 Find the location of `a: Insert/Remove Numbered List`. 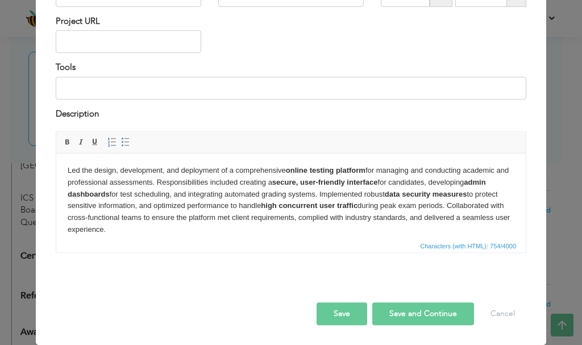

a: Insert/Remove Numbered List is located at coordinates (112, 142).